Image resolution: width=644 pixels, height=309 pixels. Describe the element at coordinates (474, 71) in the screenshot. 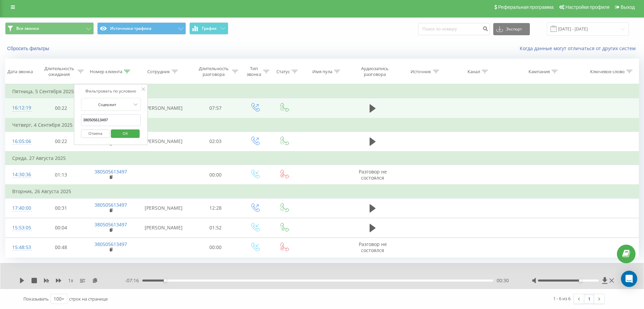

I see `div: Канал` at that location.